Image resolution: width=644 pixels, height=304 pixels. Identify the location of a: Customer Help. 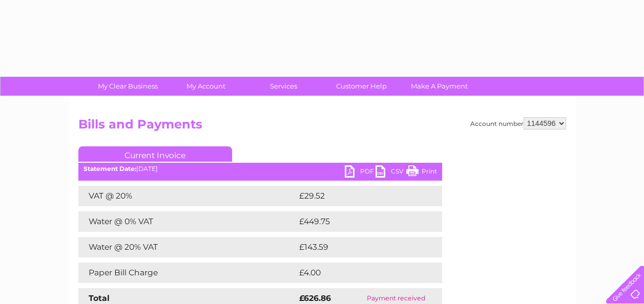
(361, 86).